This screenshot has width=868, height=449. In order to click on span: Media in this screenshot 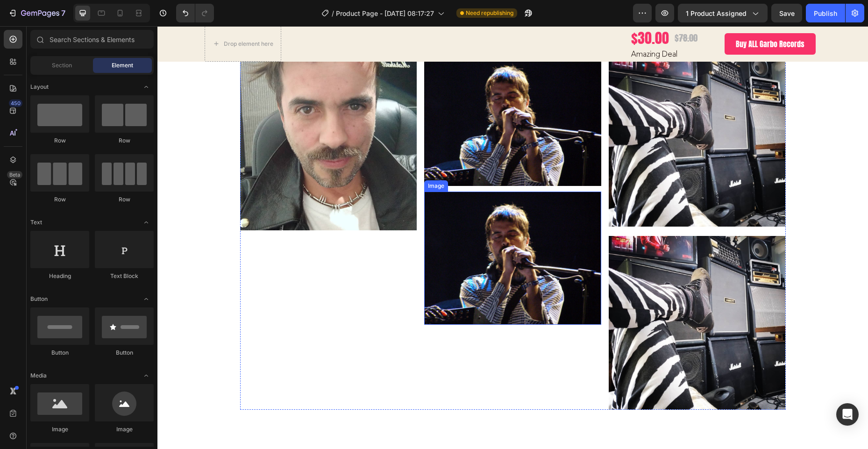, I will do `click(38, 376)`.